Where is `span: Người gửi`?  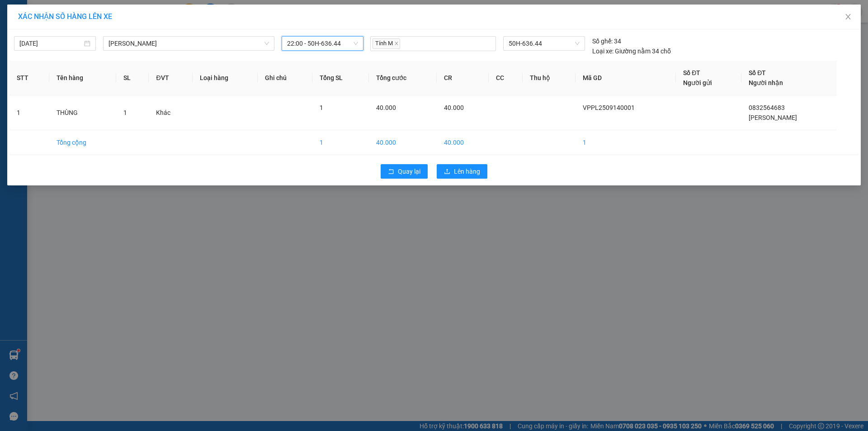 span: Người gửi is located at coordinates (697, 83).